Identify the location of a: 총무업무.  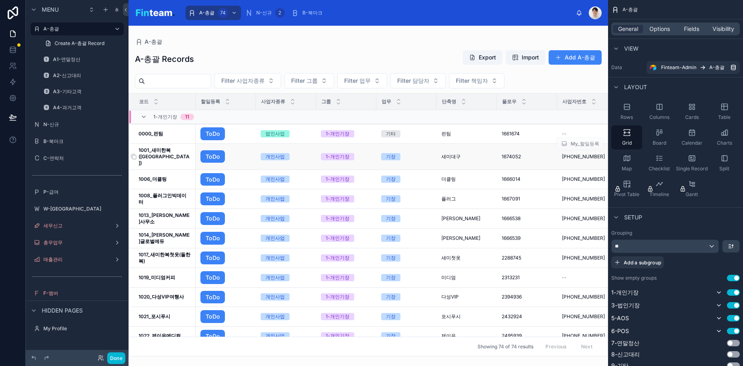
(77, 243).